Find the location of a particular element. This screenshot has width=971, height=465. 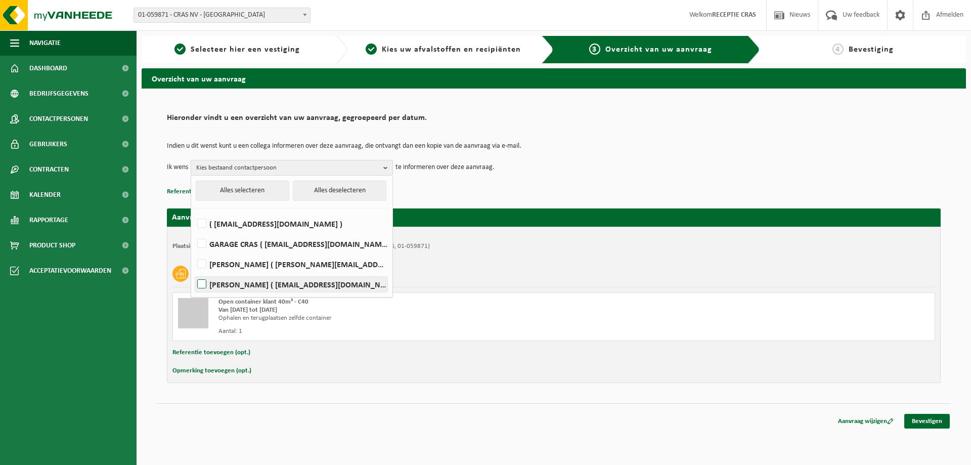

span: Kies bestaand contactpersoon is located at coordinates (288, 168).